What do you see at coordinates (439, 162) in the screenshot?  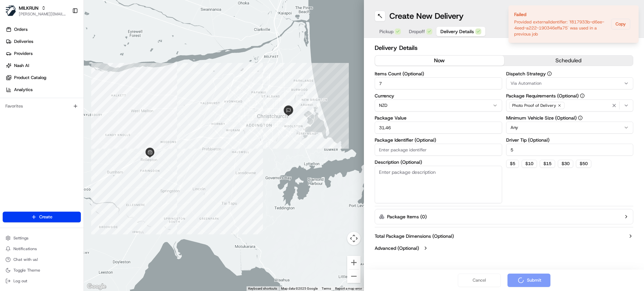 I see `label: Description (Optional)` at bounding box center [439, 162].